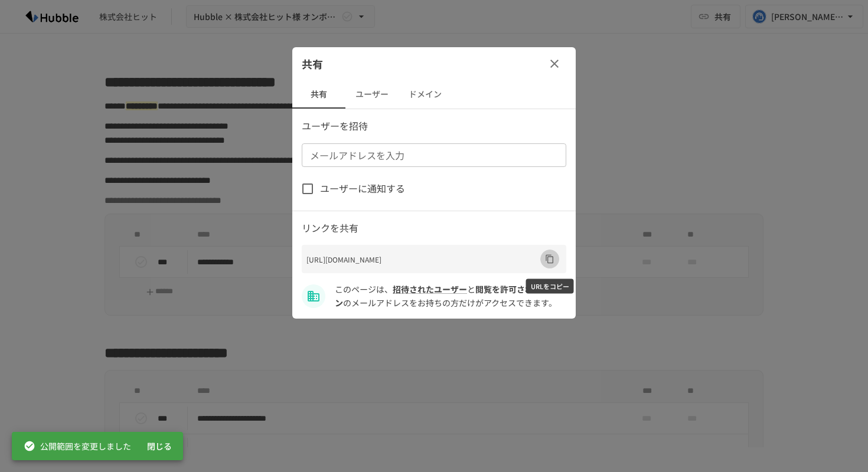 The image size is (868, 472). What do you see at coordinates (549, 286) in the screenshot?
I see `div: URLをコピー` at bounding box center [549, 286].